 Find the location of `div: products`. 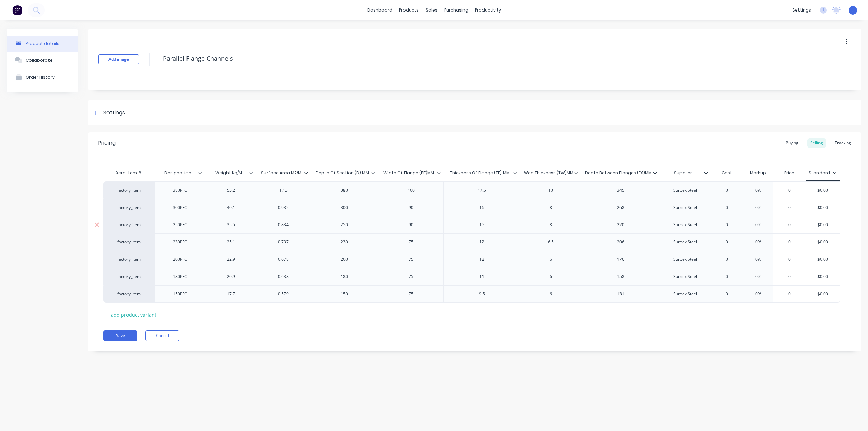

div: products is located at coordinates (409, 10).